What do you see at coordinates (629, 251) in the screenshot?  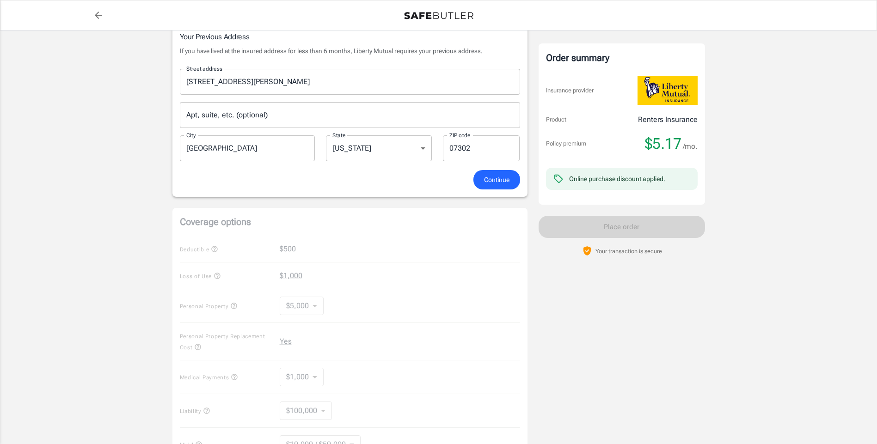 I see `p: Your transaction is secure` at bounding box center [629, 251].